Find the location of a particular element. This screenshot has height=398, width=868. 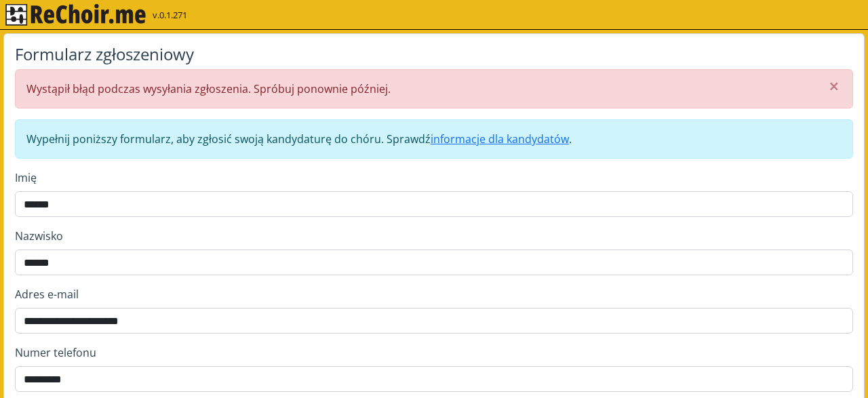

label: Numer telefonu is located at coordinates (434, 352).